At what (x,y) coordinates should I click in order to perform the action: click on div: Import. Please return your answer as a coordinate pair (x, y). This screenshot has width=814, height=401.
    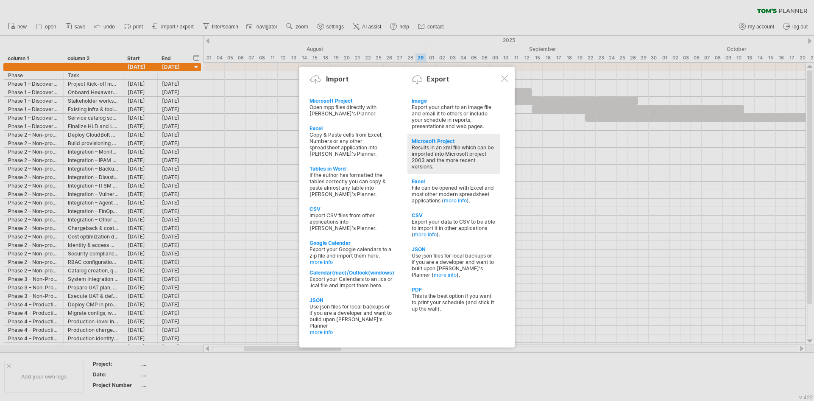
    Looking at the image, I should click on (337, 79).